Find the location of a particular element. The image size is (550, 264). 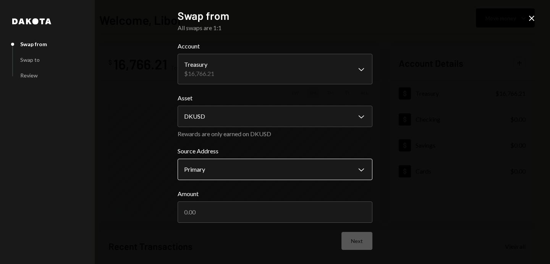

label: Amount is located at coordinates (275, 194).